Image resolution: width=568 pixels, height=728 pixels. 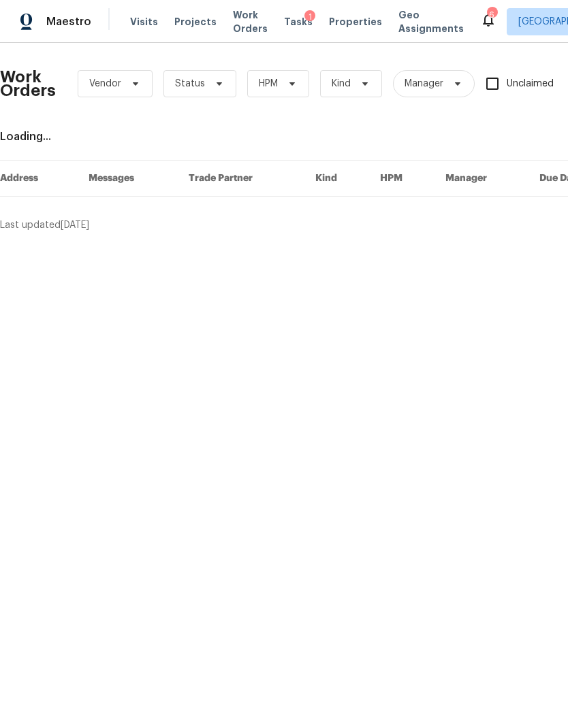 I want to click on span: Unclaimed, so click(x=529, y=84).